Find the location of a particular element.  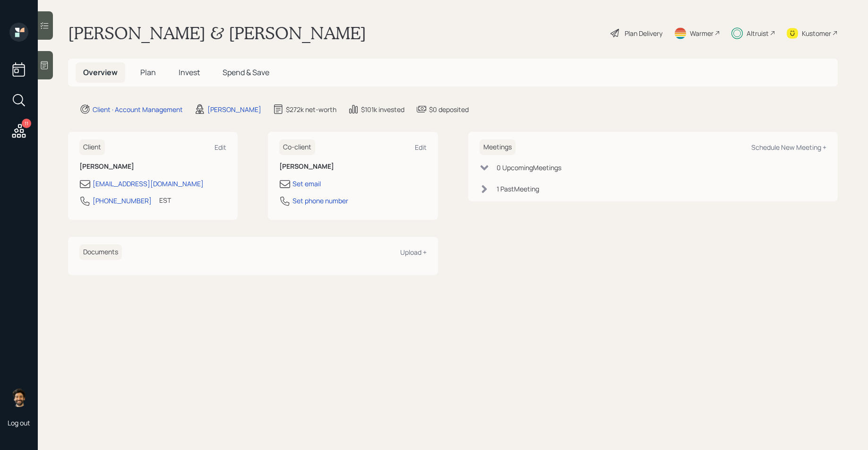

div: Schedule New Meeting + is located at coordinates (788, 147).